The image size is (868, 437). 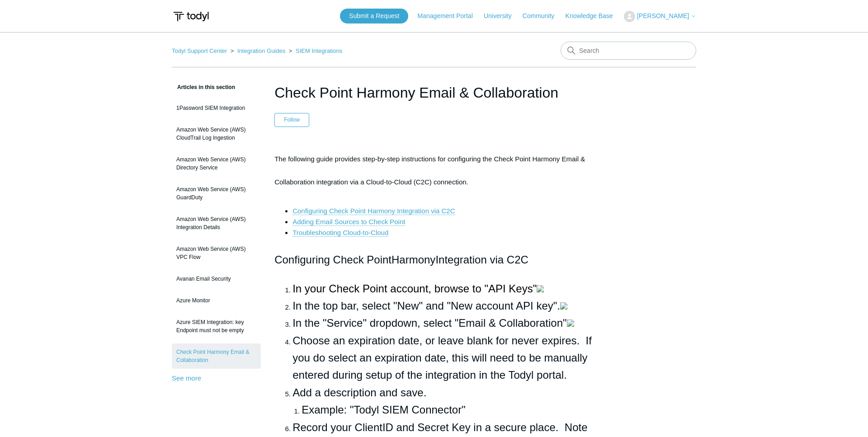 I want to click on li: Todyl Support Center, so click(x=200, y=50).